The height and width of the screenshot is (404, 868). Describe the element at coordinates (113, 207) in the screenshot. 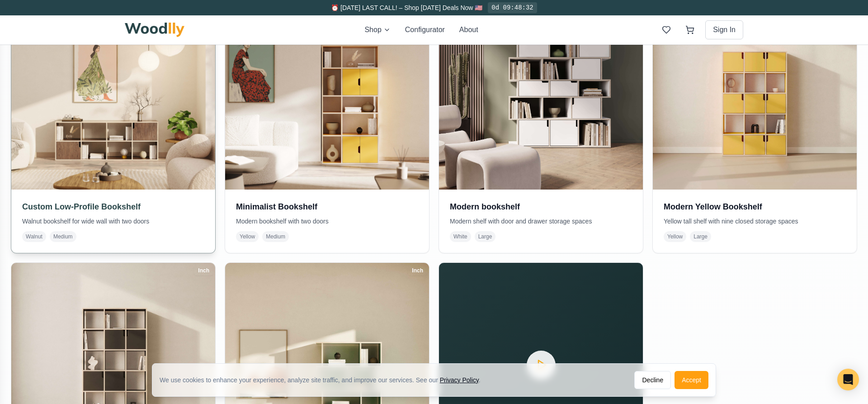

I see `h3: Custom Low-Profile Bookshelf` at that location.